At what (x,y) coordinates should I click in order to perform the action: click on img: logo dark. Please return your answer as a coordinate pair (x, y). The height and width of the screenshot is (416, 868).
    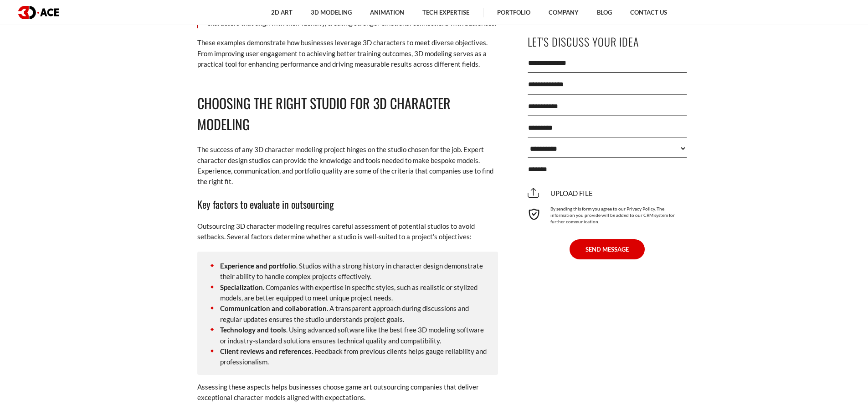
    Looking at the image, I should click on (39, 13).